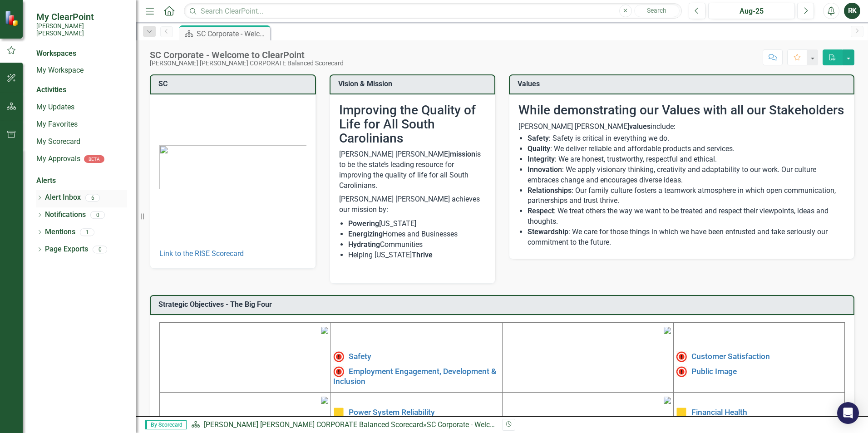 This screenshot has width=868, height=433. I want to click on span: My ClearPoint, so click(81, 16).